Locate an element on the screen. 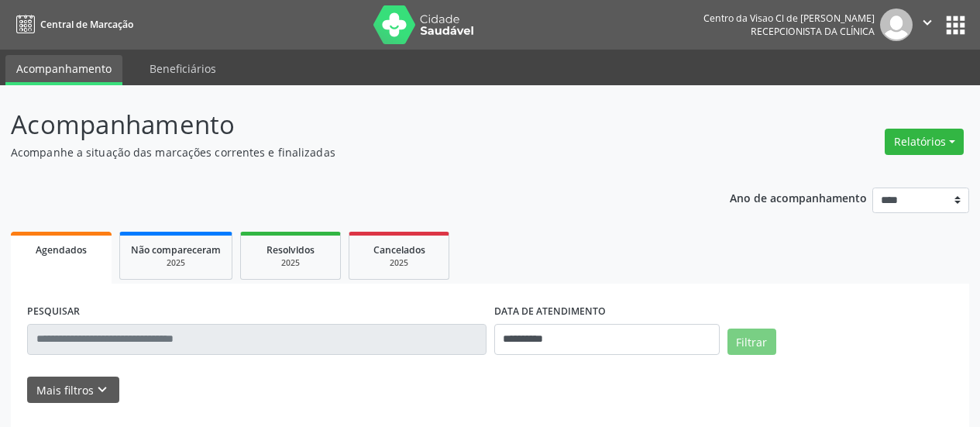  button: apps is located at coordinates (955, 25).